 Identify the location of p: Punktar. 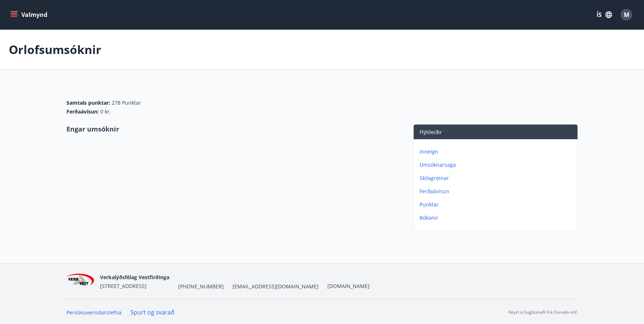
(497, 205).